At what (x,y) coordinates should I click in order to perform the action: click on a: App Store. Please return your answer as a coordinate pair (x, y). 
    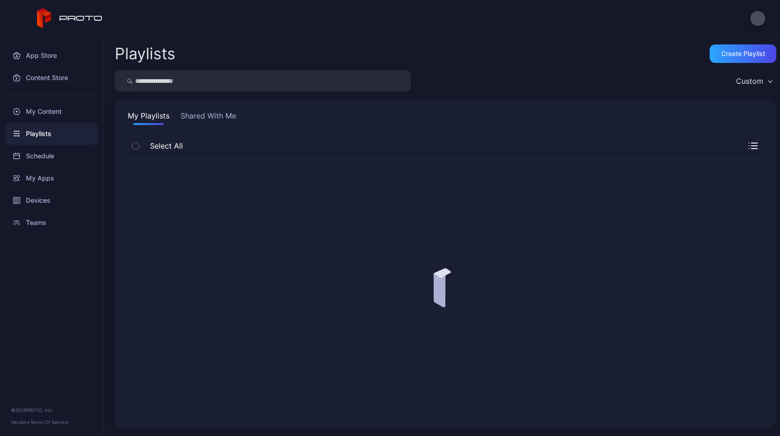
    Looking at the image, I should click on (51, 56).